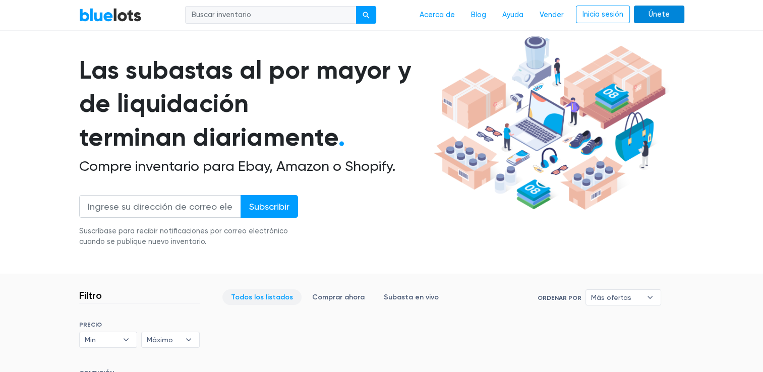 The image size is (763, 372). I want to click on input: Ingrese su dirección de correo electrónico, so click(160, 206).